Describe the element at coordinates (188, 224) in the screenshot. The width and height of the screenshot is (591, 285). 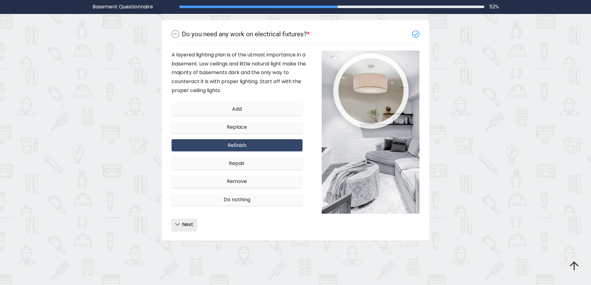
I see `span: Next` at that location.